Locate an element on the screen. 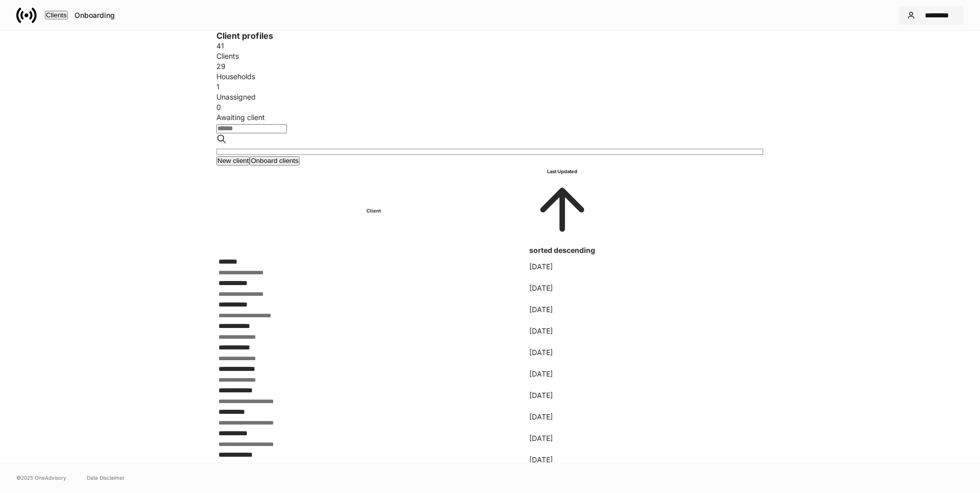  div: 0Awaiting client is located at coordinates (490, 112).